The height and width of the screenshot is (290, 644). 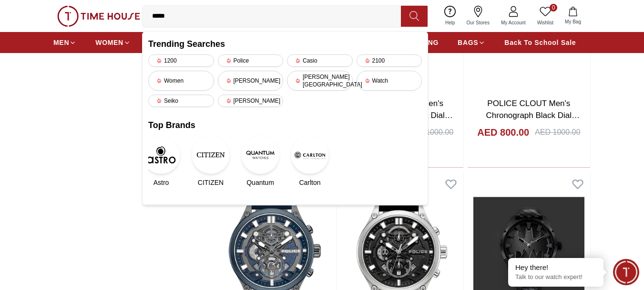 I want to click on img: Astro, so click(x=161, y=155).